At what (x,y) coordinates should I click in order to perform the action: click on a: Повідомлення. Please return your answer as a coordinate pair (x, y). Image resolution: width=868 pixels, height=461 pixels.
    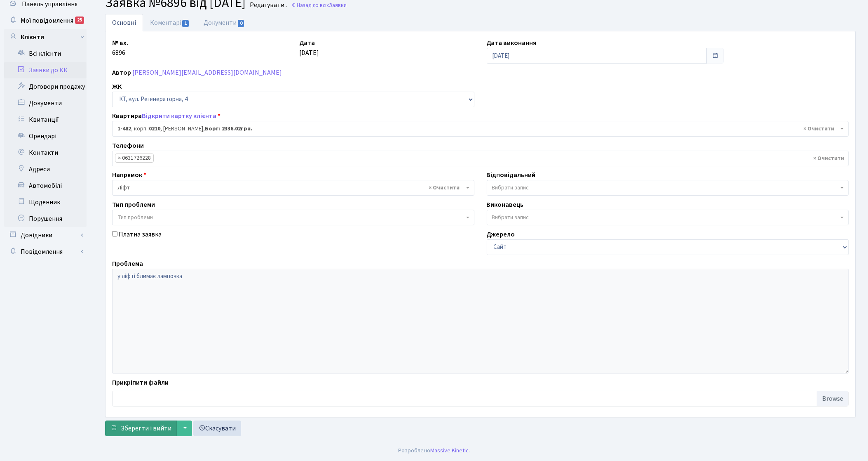
    Looking at the image, I should click on (45, 251).